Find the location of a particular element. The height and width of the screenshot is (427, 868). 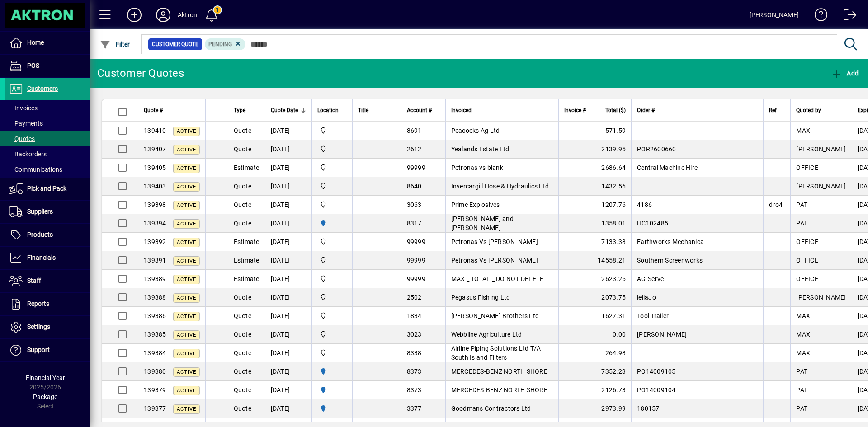

span: 139388 is located at coordinates (155, 298).